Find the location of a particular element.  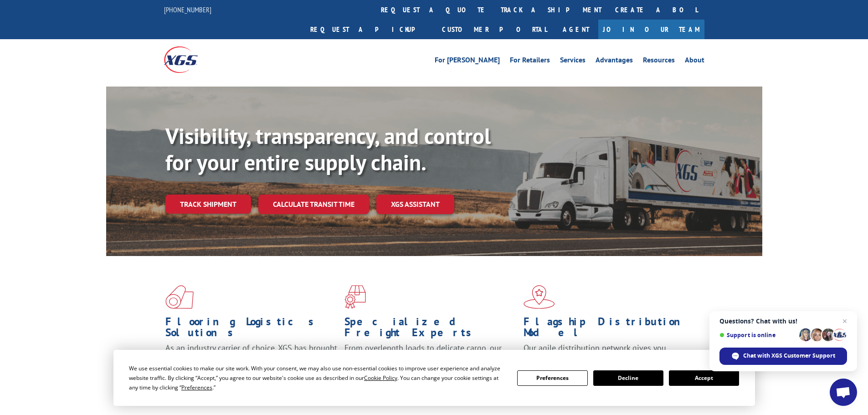

span: Our agile distribution network gives you nationwide inventory management on demand. is located at coordinates (607, 353).